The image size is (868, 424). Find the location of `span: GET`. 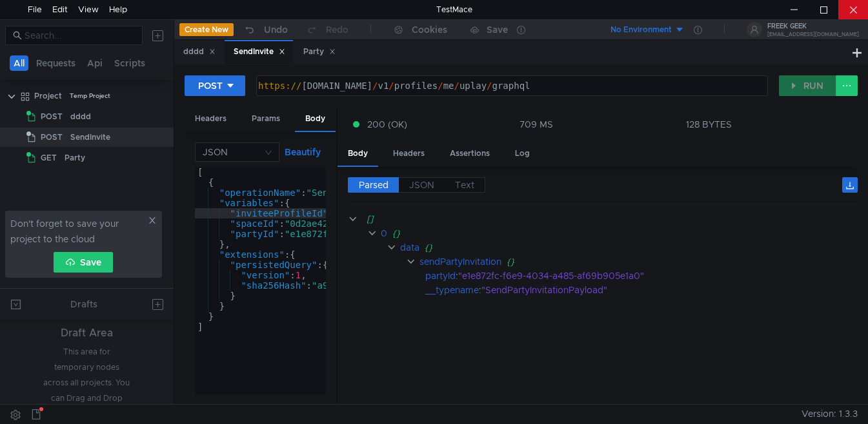

span: GET is located at coordinates (49, 158).